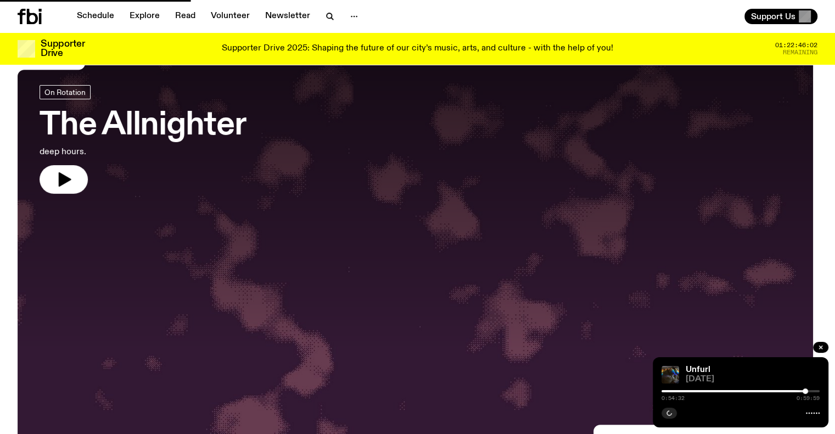 The height and width of the screenshot is (434, 835). I want to click on p: deep hours., so click(143, 152).